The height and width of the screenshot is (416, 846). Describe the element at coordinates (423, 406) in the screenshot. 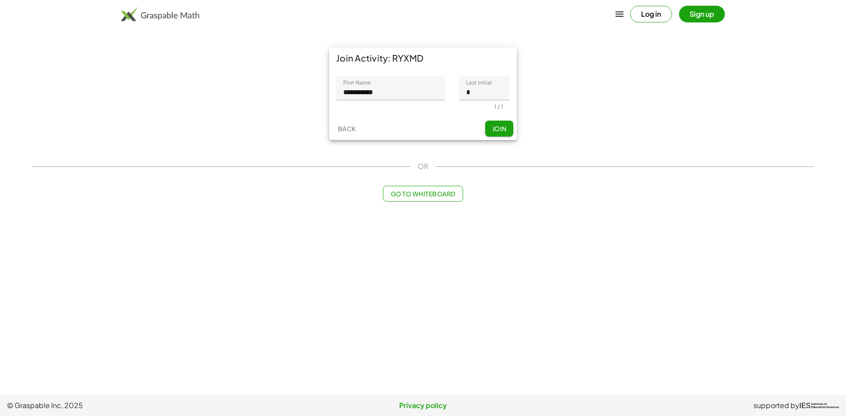

I see `a: Privacy policy` at that location.